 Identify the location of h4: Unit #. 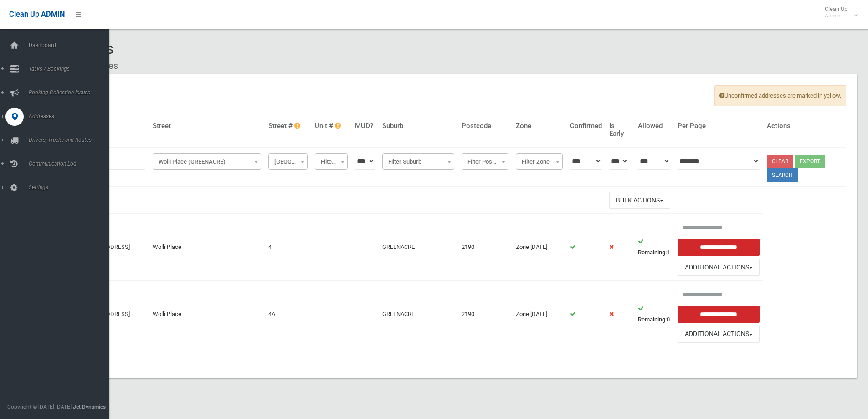
(331, 126).